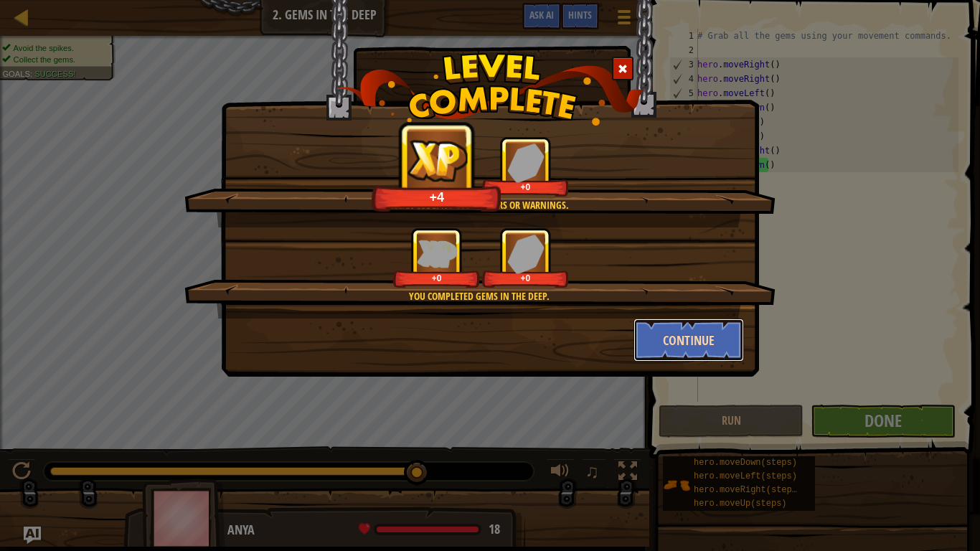 This screenshot has height=551, width=980. What do you see at coordinates (490, 89) in the screenshot?
I see `img: level_complete.png` at bounding box center [490, 89].